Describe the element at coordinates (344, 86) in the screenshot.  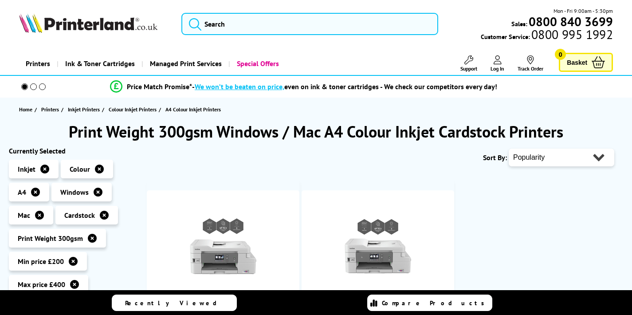
I see `div: - even on ink & toner cartridges - We check our competitors every day!` at that location.